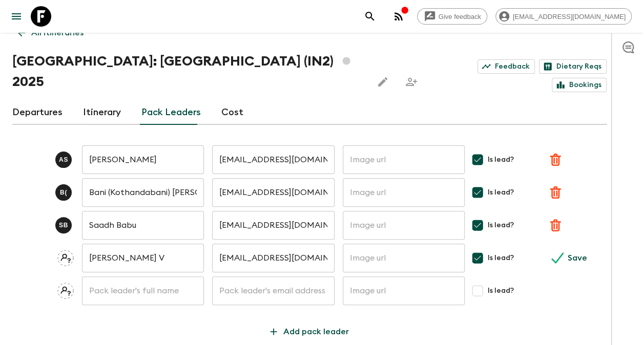  Describe the element at coordinates (37, 113) in the screenshot. I see `a: Departures` at that location.